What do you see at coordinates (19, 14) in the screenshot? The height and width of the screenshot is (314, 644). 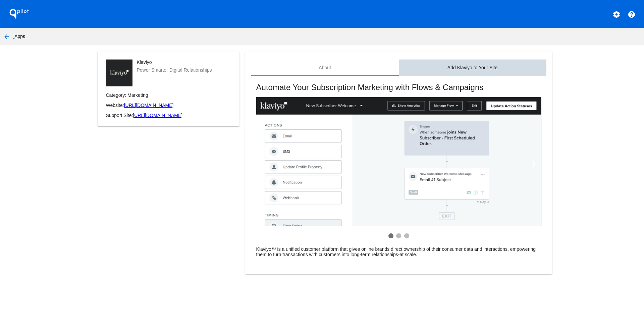 I see `h1: QPilot` at bounding box center [19, 14].